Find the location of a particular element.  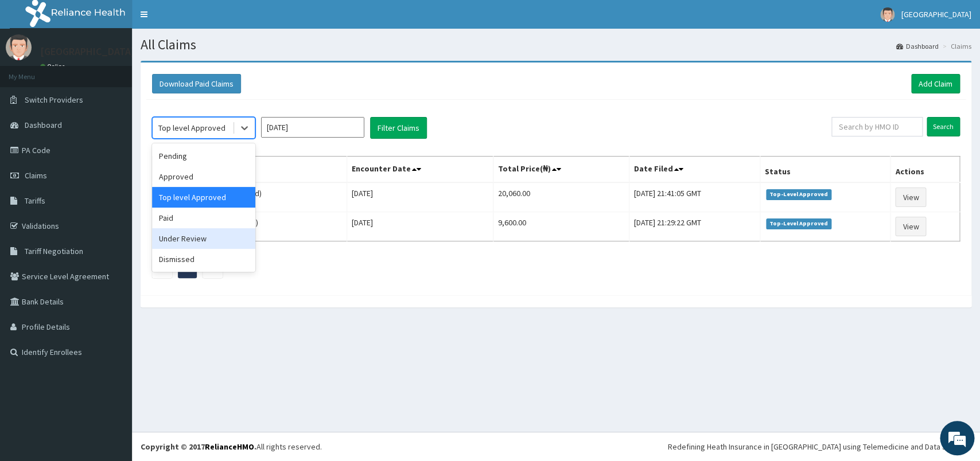

a: RelianceHMO is located at coordinates (229, 446).